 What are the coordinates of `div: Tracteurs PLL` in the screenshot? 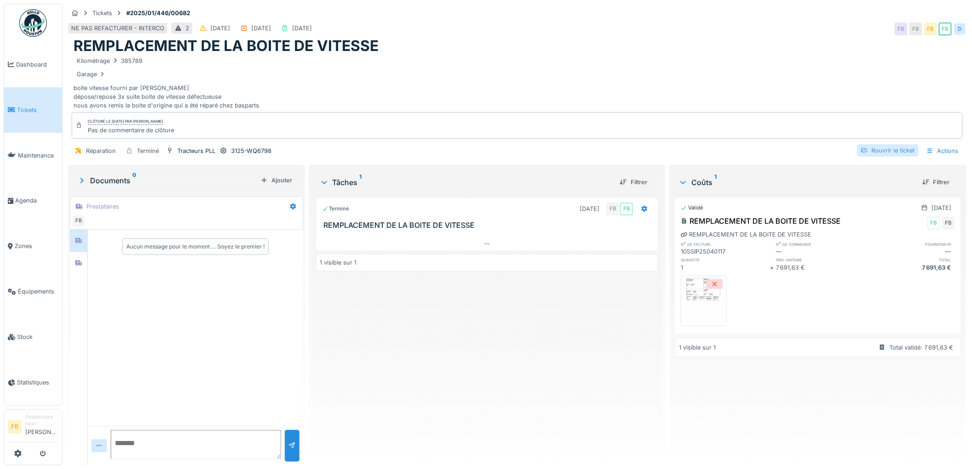 It's located at (196, 151).